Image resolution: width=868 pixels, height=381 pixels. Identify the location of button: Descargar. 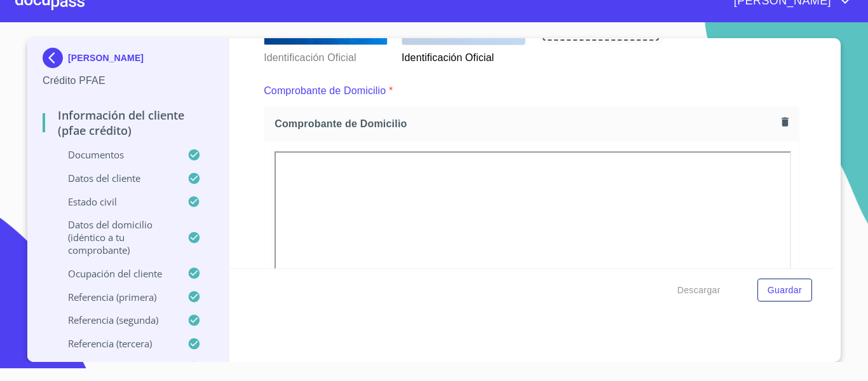
(699, 289).